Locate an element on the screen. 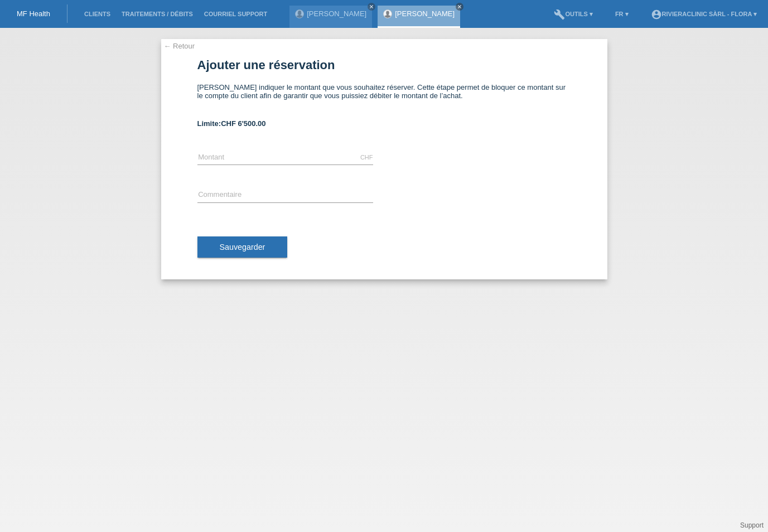 Image resolution: width=768 pixels, height=532 pixels. span: CHF 6'500.00 is located at coordinates (243, 123).